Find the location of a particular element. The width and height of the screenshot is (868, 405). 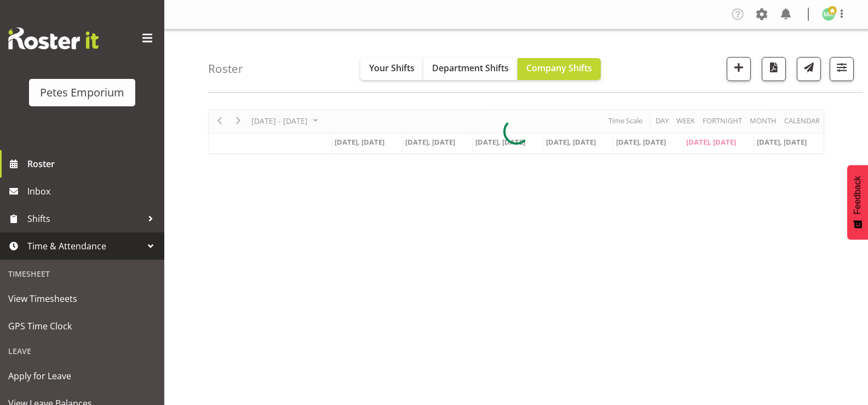

img: Rosterit website logo is located at coordinates (53, 38).